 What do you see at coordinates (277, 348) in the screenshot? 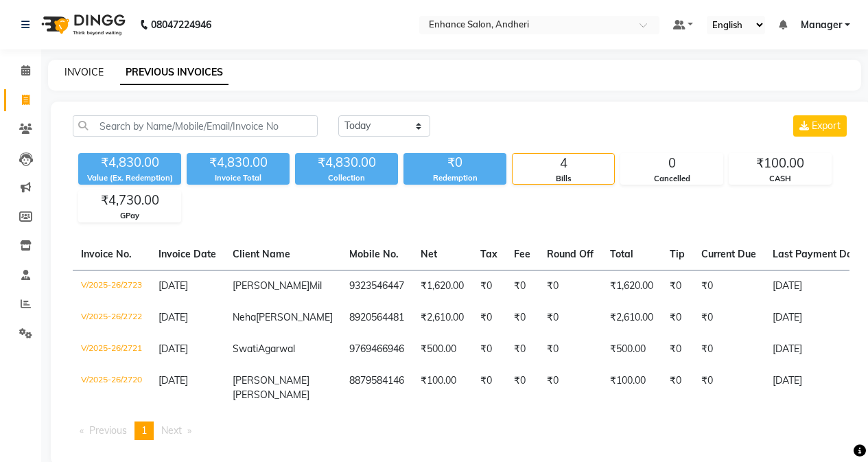
I see `span: Agarwal` at bounding box center [277, 348].